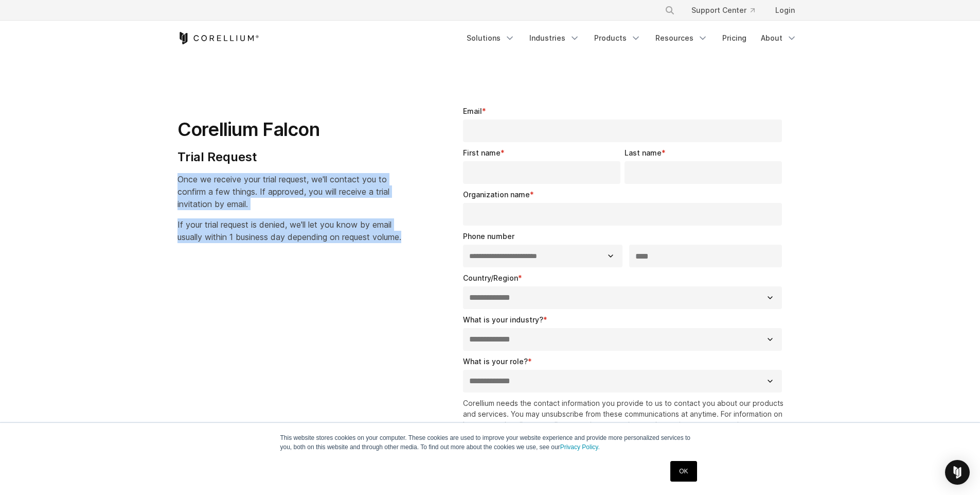 The width and height of the screenshot is (980, 495). What do you see at coordinates (490, 277) in the screenshot?
I see `span: Country/Region` at bounding box center [490, 277].